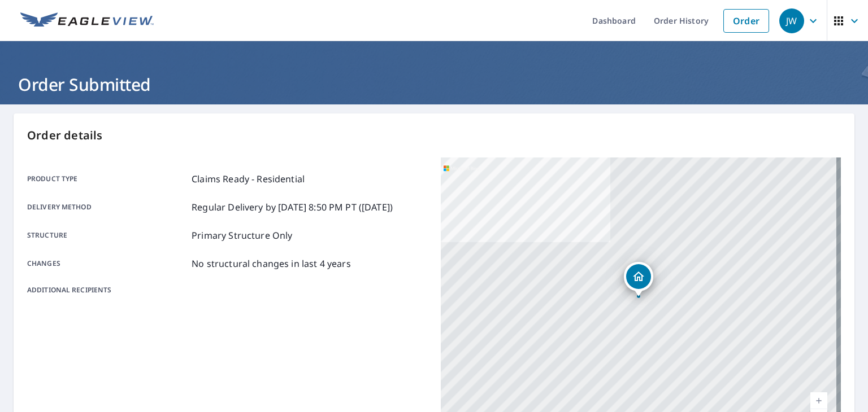 The image size is (868, 412). What do you see at coordinates (792, 21) in the screenshot?
I see `div: JW` at bounding box center [792, 21].